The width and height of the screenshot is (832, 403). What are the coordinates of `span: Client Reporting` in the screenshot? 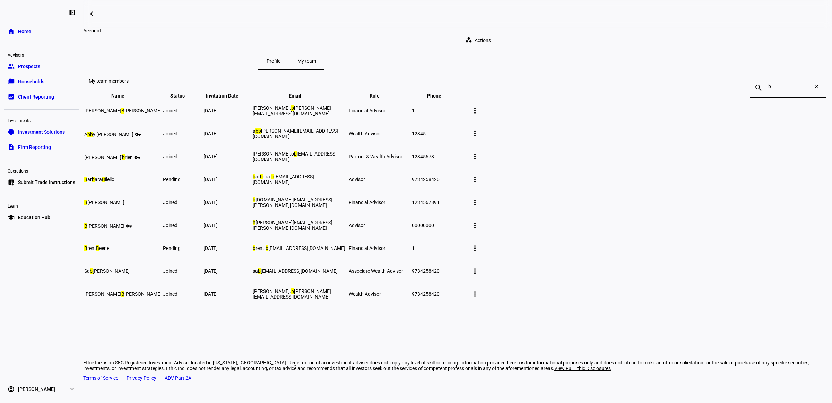 It's located at (36, 97).